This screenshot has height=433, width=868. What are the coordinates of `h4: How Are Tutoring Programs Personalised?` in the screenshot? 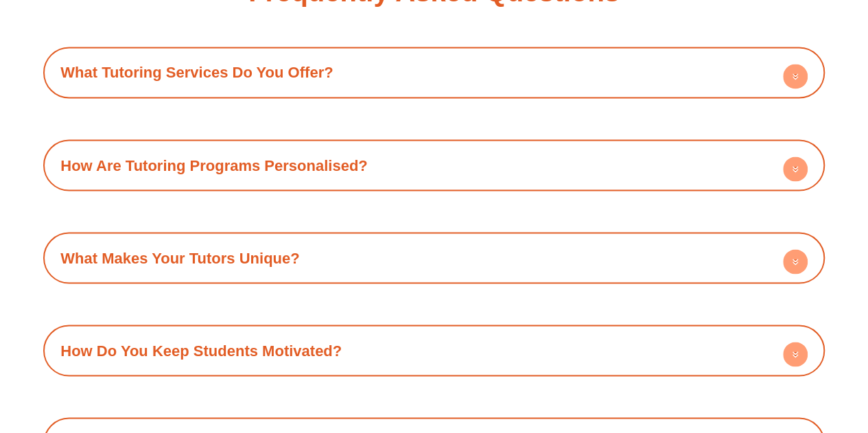 It's located at (434, 165).